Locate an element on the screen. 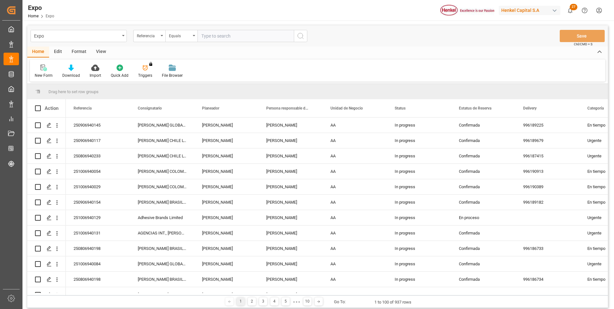  div: 250906940145 is located at coordinates (98, 125).